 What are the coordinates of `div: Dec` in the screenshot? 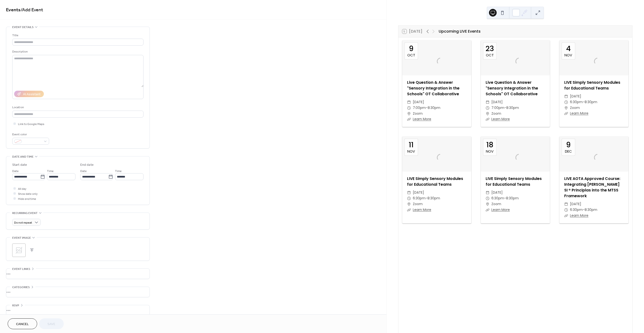 It's located at (568, 151).